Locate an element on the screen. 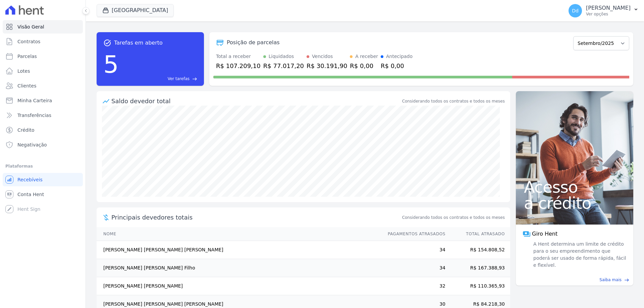 Image resolution: width=644 pixels, height=308 pixels. th: Total Atrasado is located at coordinates (479, 234).